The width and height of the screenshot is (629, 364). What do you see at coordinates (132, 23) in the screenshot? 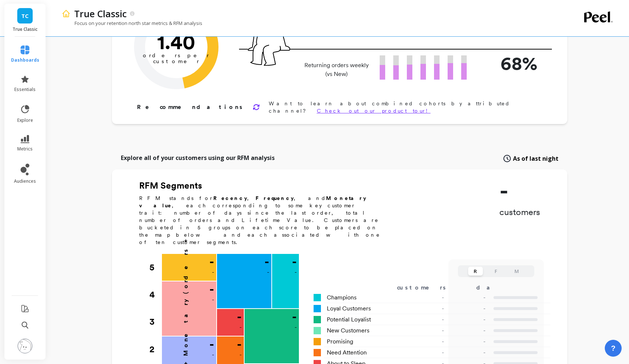
I see `p: Focus on your retention north star metrics & RFM analysis` at bounding box center [132, 23].